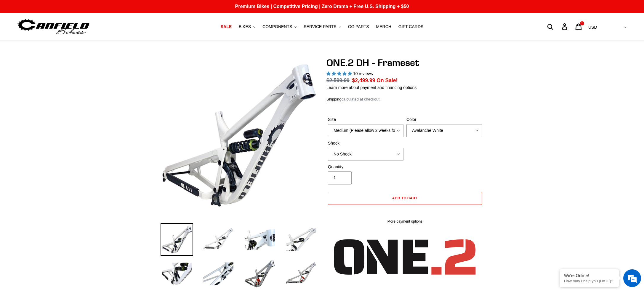  I want to click on span: SALE, so click(226, 26).